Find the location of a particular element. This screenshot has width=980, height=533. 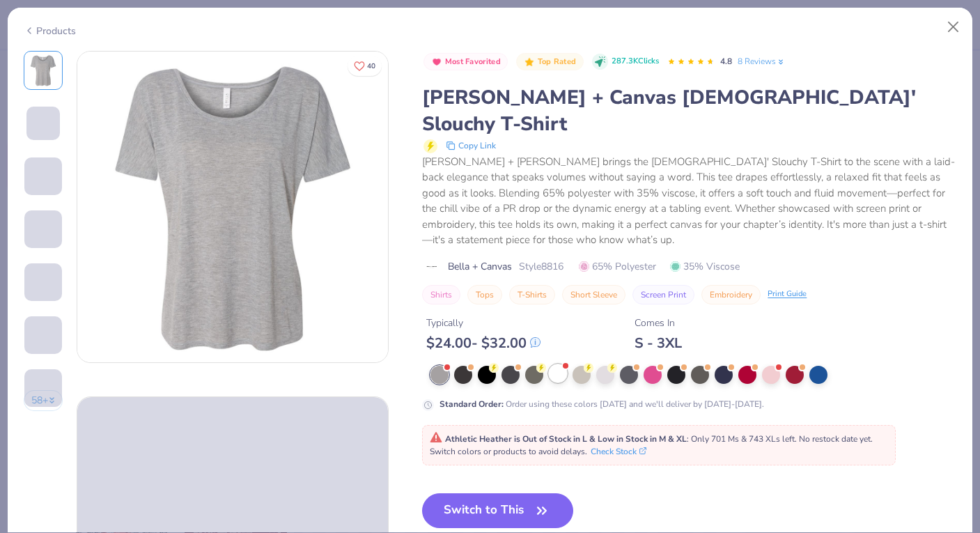

img: brand logo is located at coordinates (431, 266).